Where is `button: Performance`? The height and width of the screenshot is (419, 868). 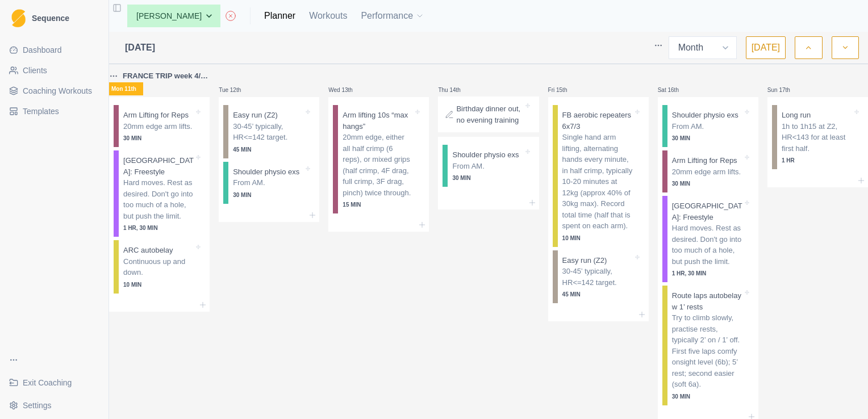 button: Performance is located at coordinates (392, 16).